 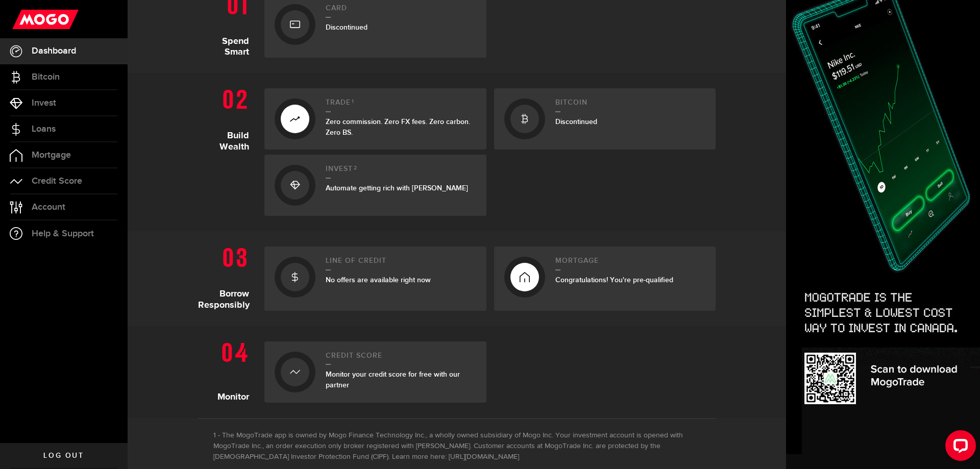 I want to click on h2: Mortgage, so click(x=630, y=264).